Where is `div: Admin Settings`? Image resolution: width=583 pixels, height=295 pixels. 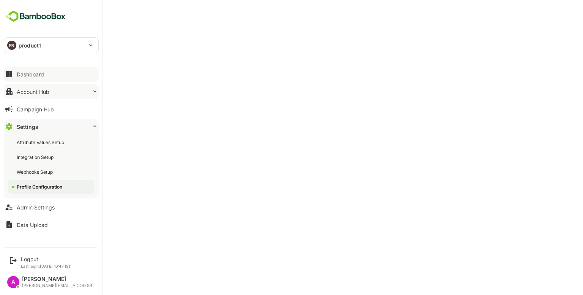
div: Admin Settings is located at coordinates (36, 207).